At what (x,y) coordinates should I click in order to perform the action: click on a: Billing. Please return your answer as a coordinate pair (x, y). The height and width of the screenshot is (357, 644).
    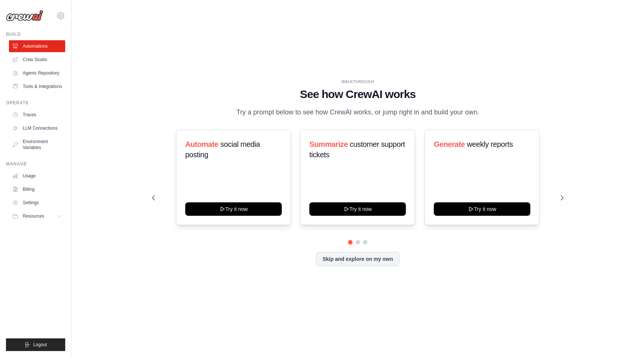
    Looking at the image, I should click on (37, 189).